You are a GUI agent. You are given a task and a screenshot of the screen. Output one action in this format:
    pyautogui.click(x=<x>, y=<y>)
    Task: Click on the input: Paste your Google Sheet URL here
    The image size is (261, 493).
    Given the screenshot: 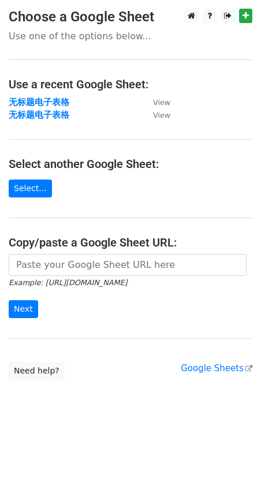 What is the action you would take?
    pyautogui.click(x=128, y=265)
    